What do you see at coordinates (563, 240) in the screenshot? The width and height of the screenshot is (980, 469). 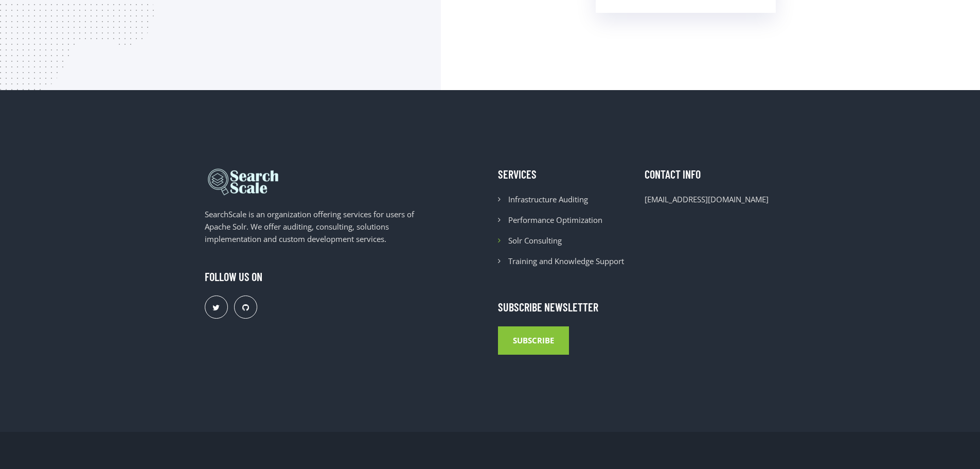 I see `li: Solr Consulting` at bounding box center [563, 240].